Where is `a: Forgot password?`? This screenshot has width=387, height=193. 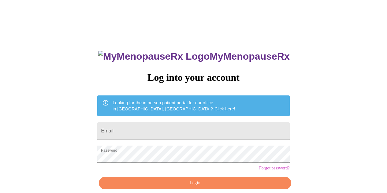 a: Forgot password? is located at coordinates (275, 168).